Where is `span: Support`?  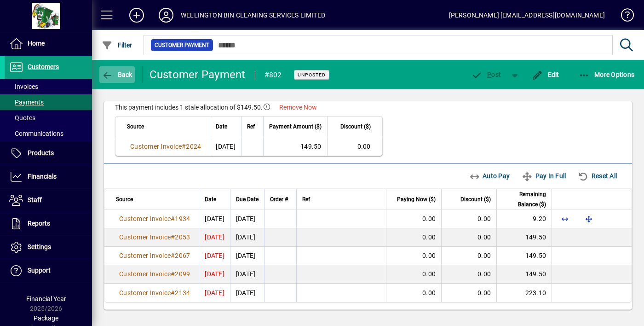 span: Support is located at coordinates (39, 270).